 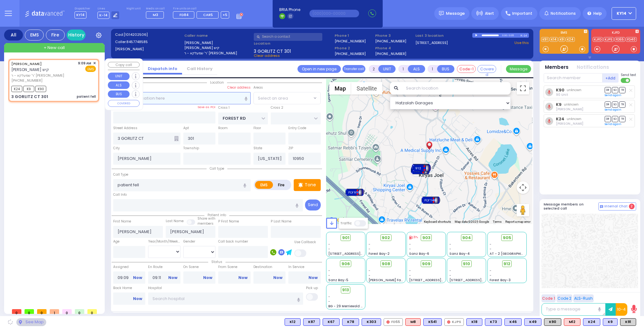 What do you see at coordinates (257, 128) in the screenshot?
I see `label: Floor` at bounding box center [257, 128].